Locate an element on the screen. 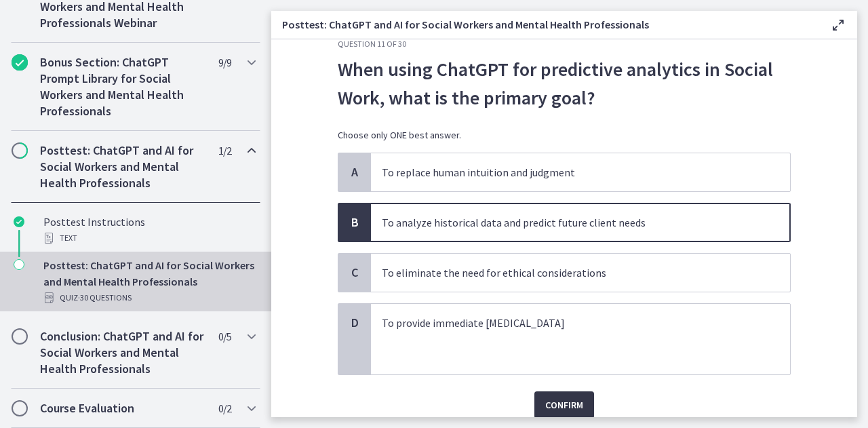  div: Quiz is located at coordinates (149, 297).